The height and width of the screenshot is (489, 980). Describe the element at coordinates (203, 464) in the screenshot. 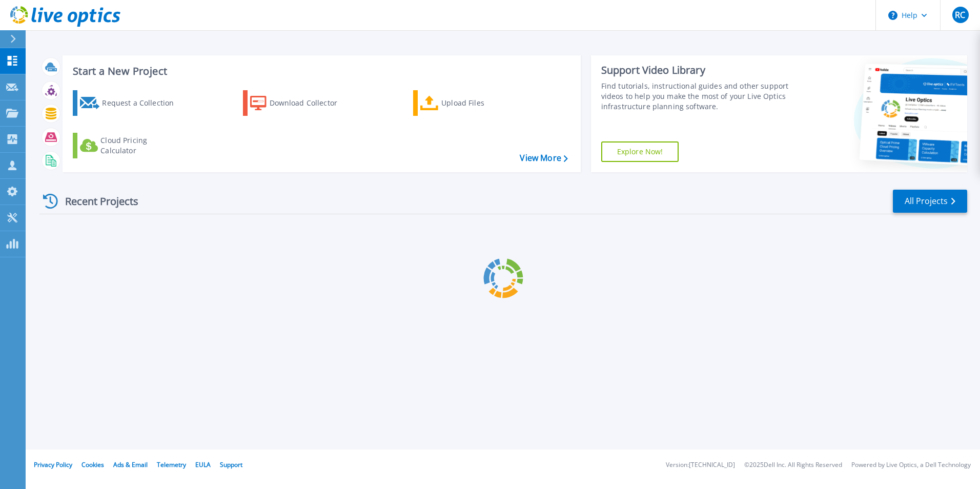

I see `a: EULA` at that location.